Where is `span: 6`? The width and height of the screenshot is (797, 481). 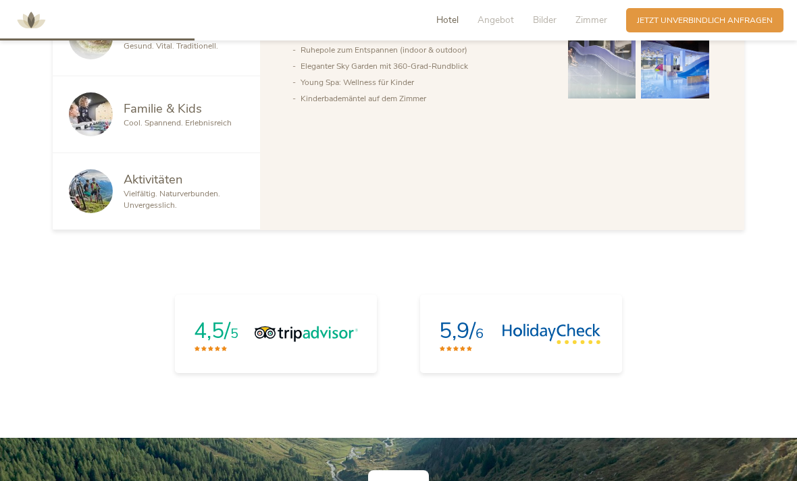 span: 6 is located at coordinates (479, 334).